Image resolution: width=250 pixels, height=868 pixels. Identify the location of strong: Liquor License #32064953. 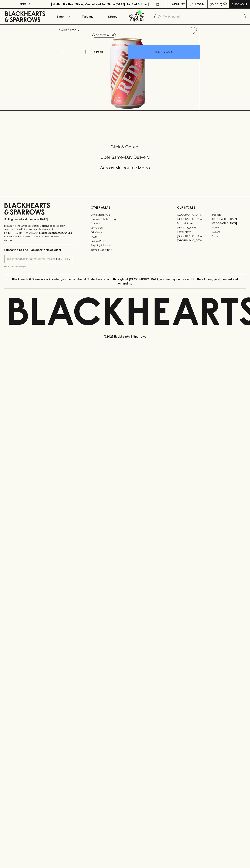
(56, 233).